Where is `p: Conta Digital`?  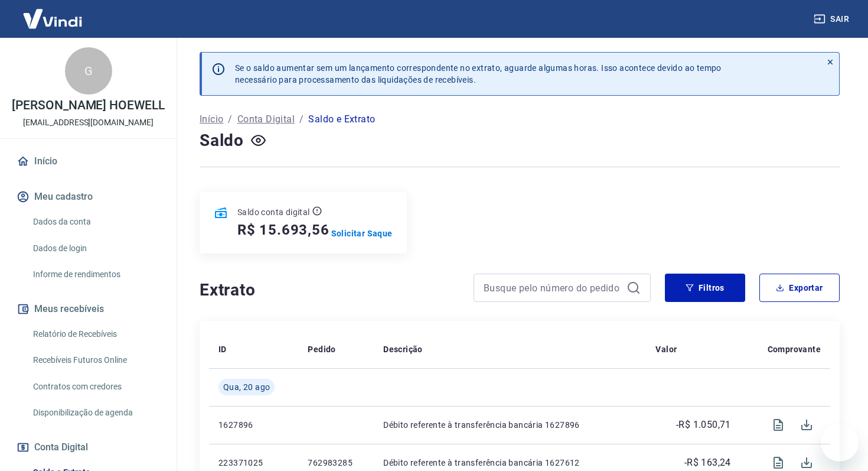
p: Conta Digital is located at coordinates (266, 120).